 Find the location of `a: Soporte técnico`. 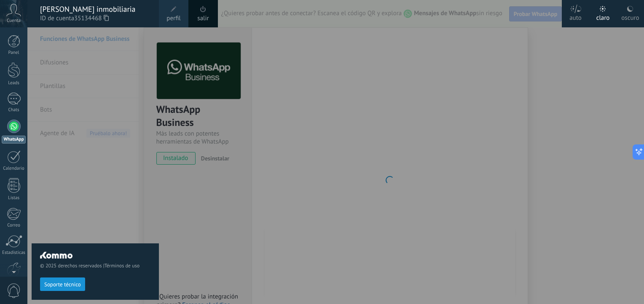

a: Soporte técnico is located at coordinates (62, 284).